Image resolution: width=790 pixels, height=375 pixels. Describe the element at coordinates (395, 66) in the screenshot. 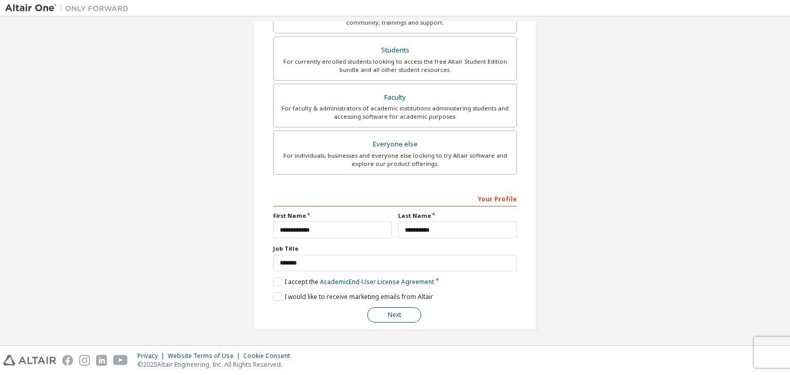

I see `div: For currently enrolled students looking to access the free Altair Student Edition bundle and all ...` at that location.